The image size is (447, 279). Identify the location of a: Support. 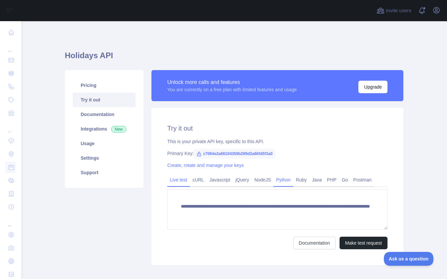
(104, 173).